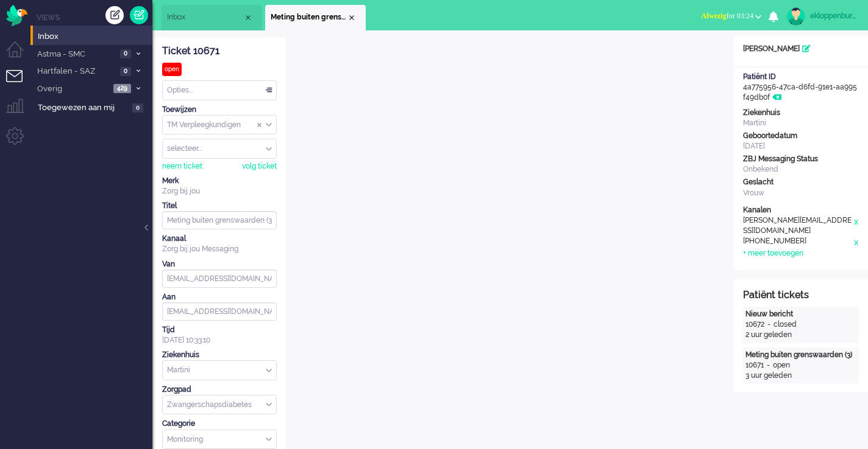 This screenshot has height=449, width=868. What do you see at coordinates (220, 249) in the screenshot?
I see `div: Zorg bij jou Messaging` at bounding box center [220, 249].